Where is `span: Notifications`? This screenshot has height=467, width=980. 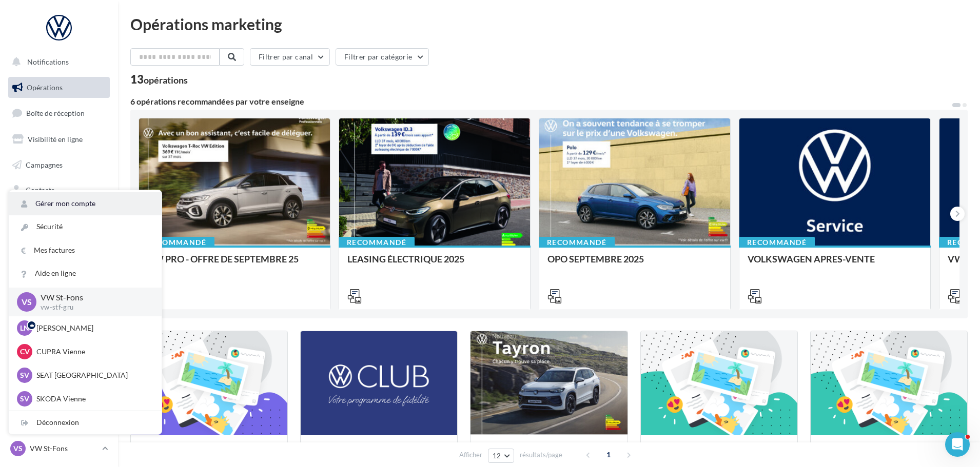
span: Notifications is located at coordinates (48, 62).